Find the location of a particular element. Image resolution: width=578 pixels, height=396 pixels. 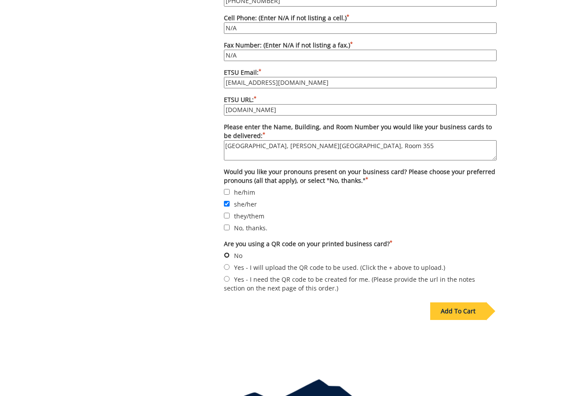

input: ETSU Email:* is located at coordinates (360, 83).